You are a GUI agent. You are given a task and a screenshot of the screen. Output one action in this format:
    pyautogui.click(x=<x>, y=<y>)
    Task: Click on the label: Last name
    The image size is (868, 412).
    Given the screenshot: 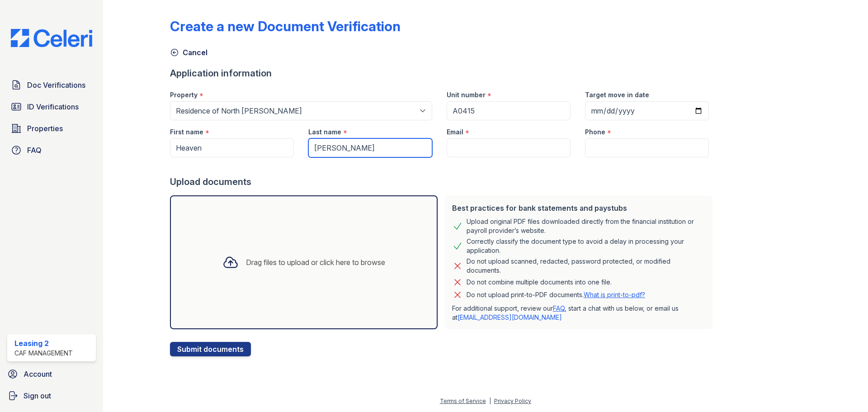 What is the action you would take?
    pyautogui.click(x=324, y=132)
    